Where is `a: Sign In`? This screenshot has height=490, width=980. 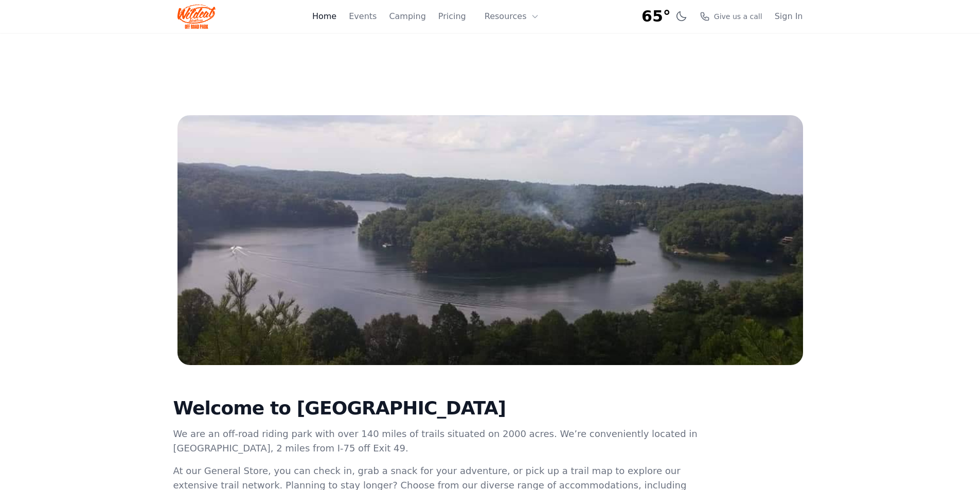 a: Sign In is located at coordinates (788, 17).